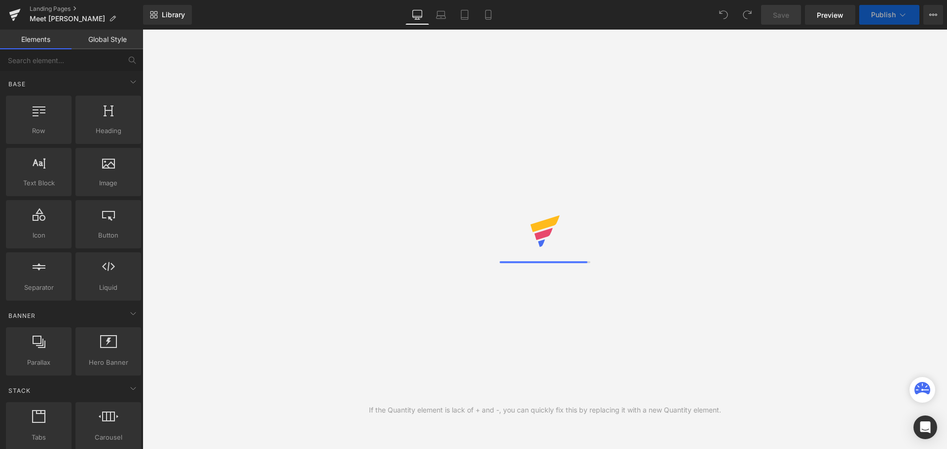 Image resolution: width=947 pixels, height=449 pixels. Describe the element at coordinates (883, 15) in the screenshot. I see `span: Publish` at that location.